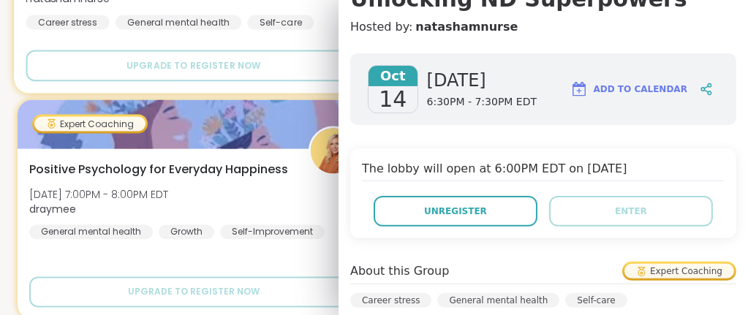 This screenshot has height=315, width=748. Describe the element at coordinates (272, 232) in the screenshot. I see `div: Self-Improvement` at that location.